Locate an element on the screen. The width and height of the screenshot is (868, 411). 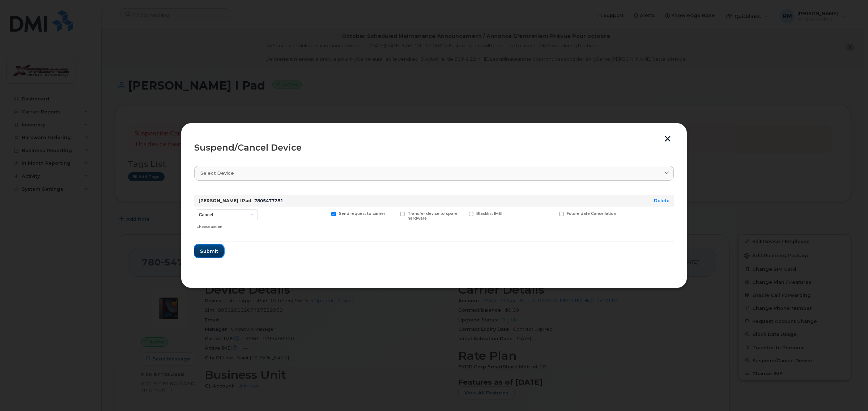
input: Send request to carrier is located at coordinates (324, 214).